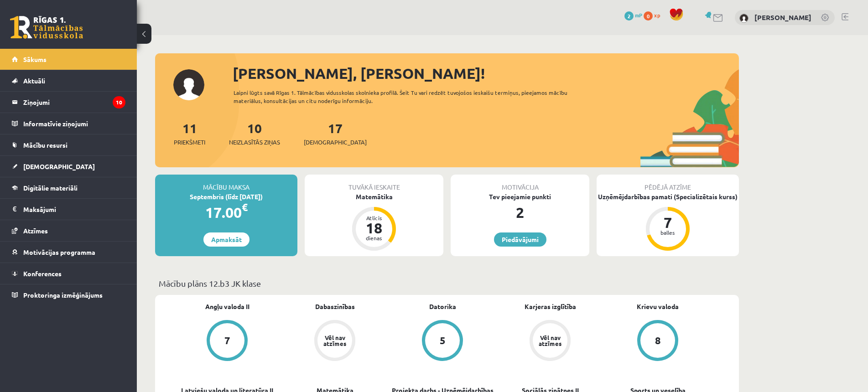 The image size is (868, 392). Describe the element at coordinates (226, 183) in the screenshot. I see `div: Mācību maksa` at that location.